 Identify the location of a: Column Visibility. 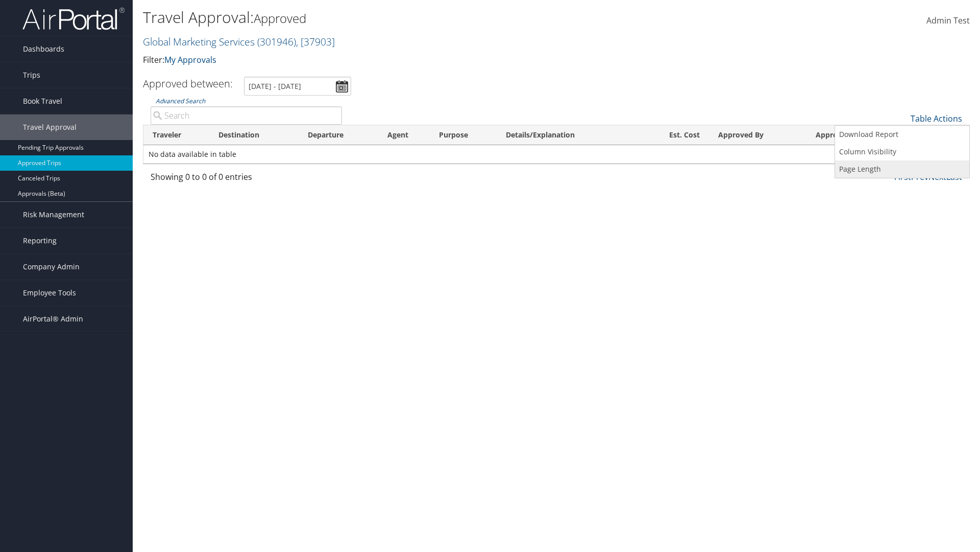
(902, 152).